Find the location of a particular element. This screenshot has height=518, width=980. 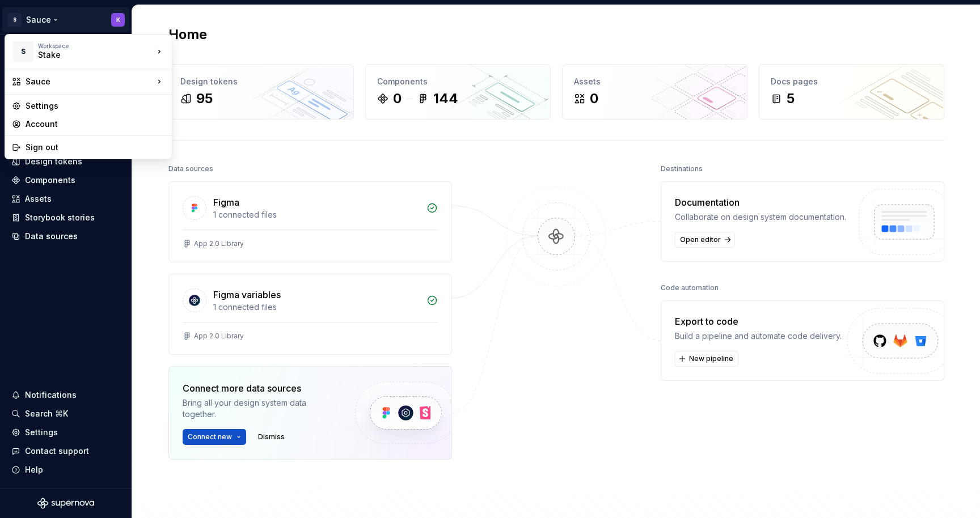

div: S is located at coordinates (23, 51).